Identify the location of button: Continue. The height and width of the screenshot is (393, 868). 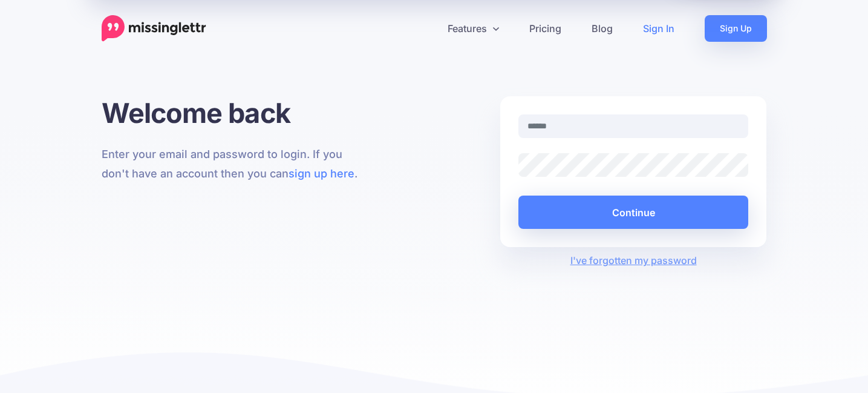
(633, 212).